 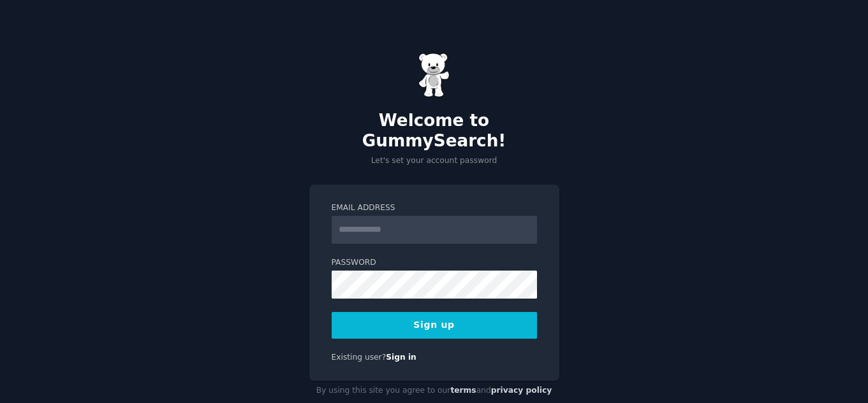 I want to click on button: Sign up, so click(x=434, y=326).